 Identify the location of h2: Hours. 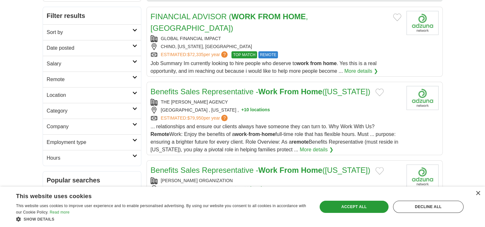
(90, 158).